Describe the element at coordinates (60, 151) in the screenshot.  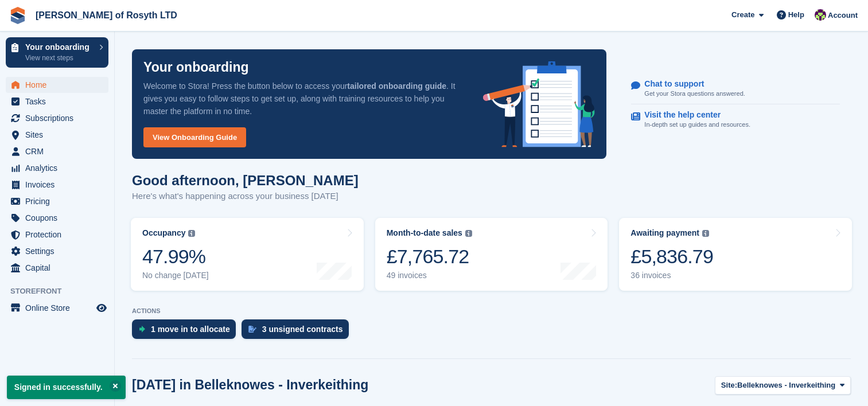
I see `span: CRM` at that location.